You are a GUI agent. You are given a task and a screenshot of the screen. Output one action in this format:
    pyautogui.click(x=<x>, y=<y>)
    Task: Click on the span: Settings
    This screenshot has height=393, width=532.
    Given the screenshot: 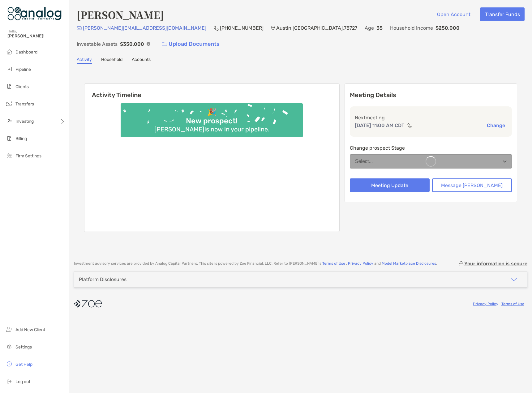 What is the action you would take?
    pyautogui.click(x=24, y=347)
    